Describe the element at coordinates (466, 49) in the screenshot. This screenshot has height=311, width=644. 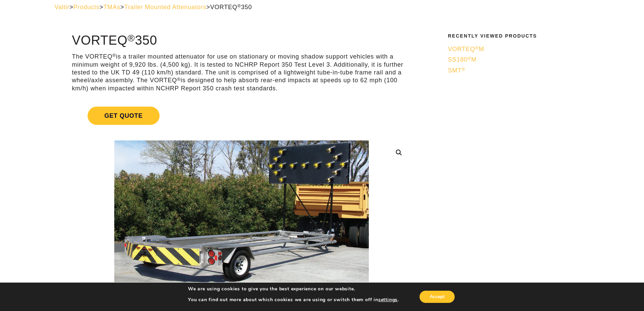
I see `span: VORTEQ M` at that location.